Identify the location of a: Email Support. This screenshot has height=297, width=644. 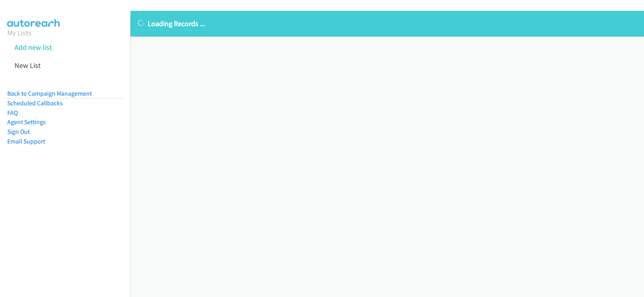
(26, 141).